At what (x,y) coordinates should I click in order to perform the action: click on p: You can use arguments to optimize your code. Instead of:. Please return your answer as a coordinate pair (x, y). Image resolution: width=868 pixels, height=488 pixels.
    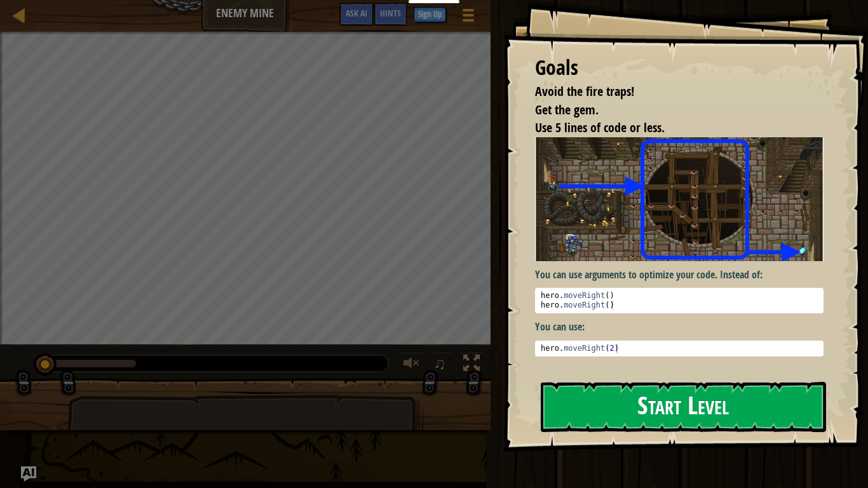
    Looking at the image, I should click on (679, 274).